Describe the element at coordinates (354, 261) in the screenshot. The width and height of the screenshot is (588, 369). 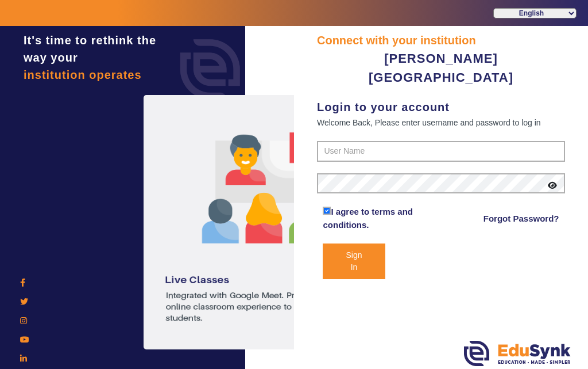
I see `button: Sign In` at that location.